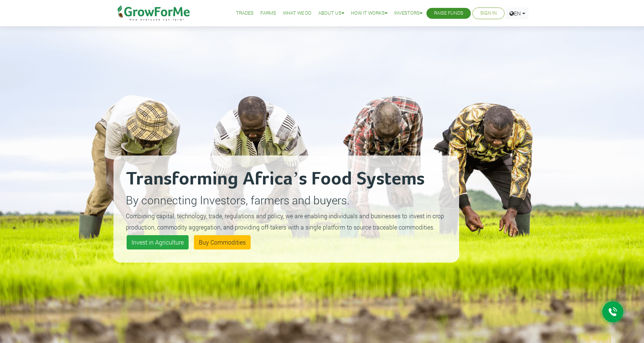 The image size is (644, 343). What do you see at coordinates (222, 242) in the screenshot?
I see `a: Buy Commodities` at bounding box center [222, 242].